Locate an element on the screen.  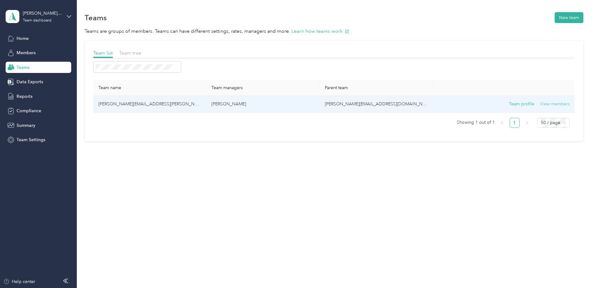
h1: Teams is located at coordinates (95, 17).